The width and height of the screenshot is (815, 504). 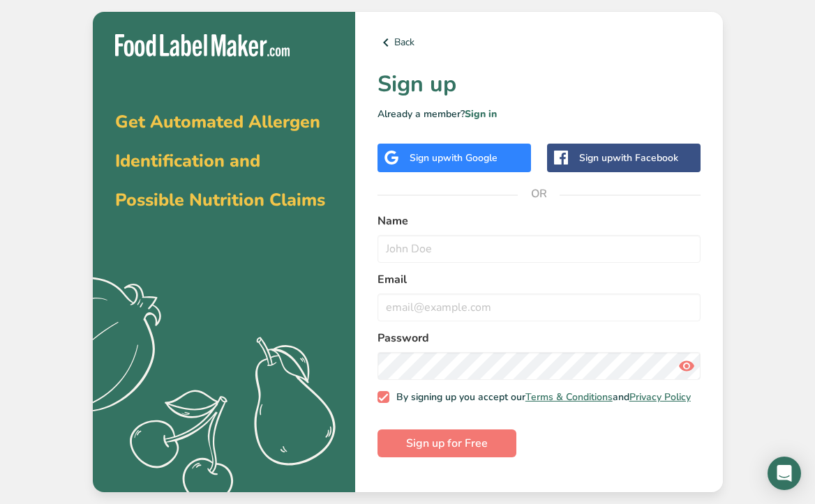 What do you see at coordinates (538, 279) in the screenshot?
I see `label: Email` at bounding box center [538, 279].